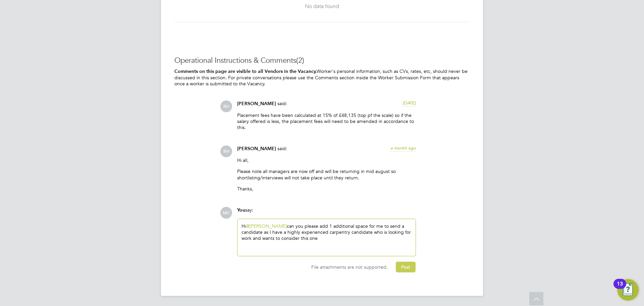 This screenshot has height=306, width=644. What do you see at coordinates (406, 267) in the screenshot?
I see `button: Post` at bounding box center [406, 267].